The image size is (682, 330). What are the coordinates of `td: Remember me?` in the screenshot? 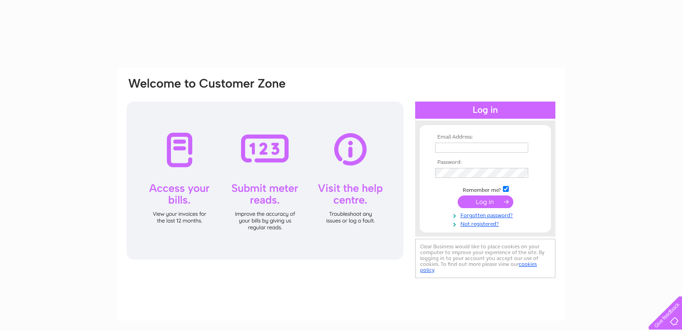 It's located at (485, 189).